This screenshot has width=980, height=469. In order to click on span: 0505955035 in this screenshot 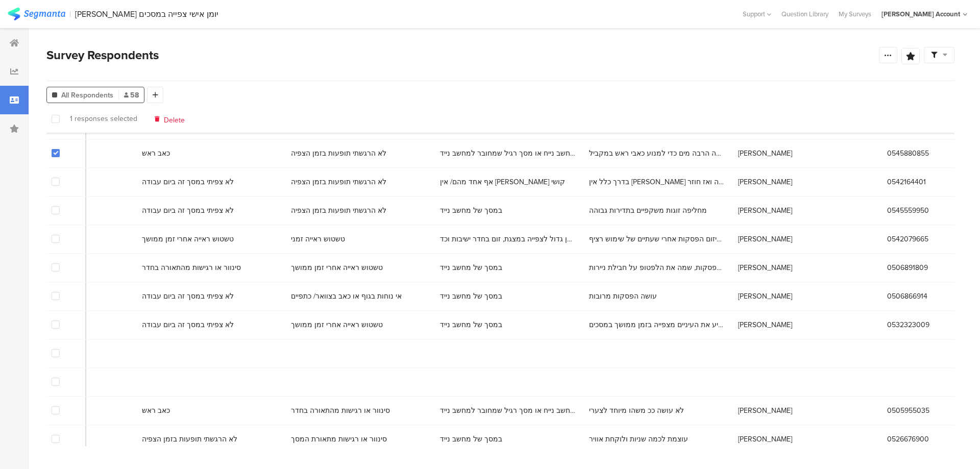, I will do `click(908, 410)`.